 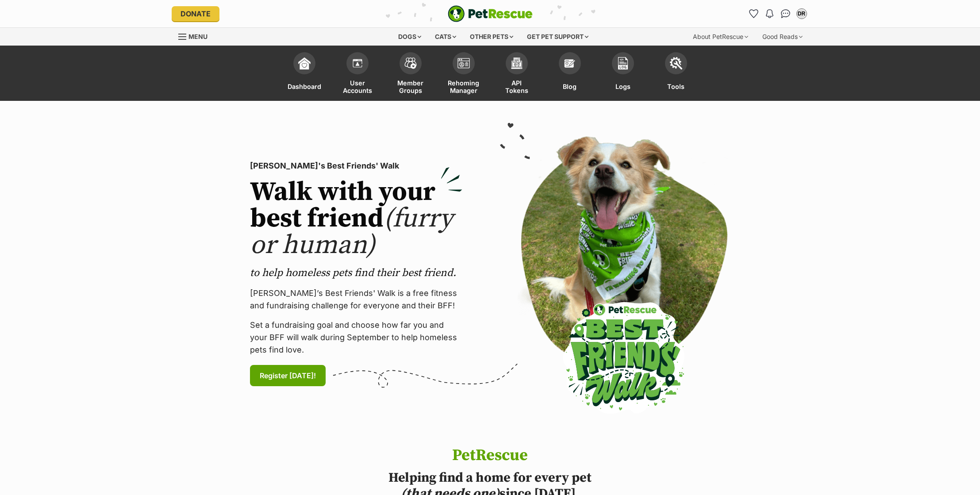 I want to click on a: Logs, so click(x=623, y=74).